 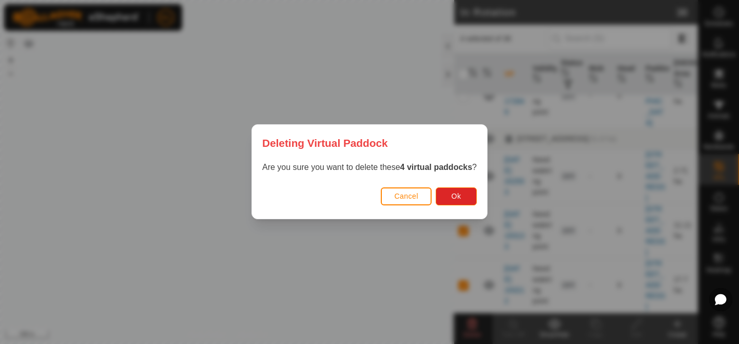 I want to click on strong: 4 virtual paddocks, so click(x=436, y=167).